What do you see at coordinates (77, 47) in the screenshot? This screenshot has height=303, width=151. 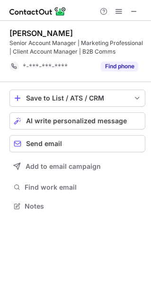 I see `div: Senior Account Manager | Marketing Professional | Client Account Manager | B2B Comms` at bounding box center [77, 47].